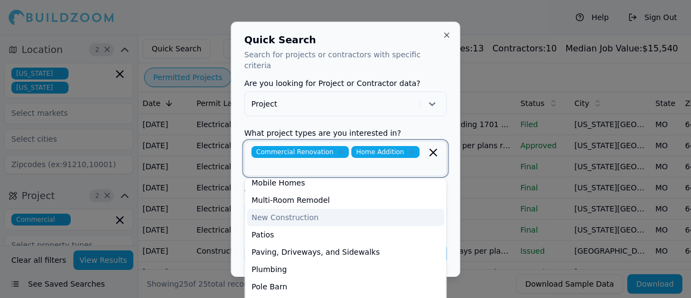 Image resolution: width=691 pixels, height=298 pixels. Describe the element at coordinates (346, 269) in the screenshot. I see `div: Plumbing` at that location.